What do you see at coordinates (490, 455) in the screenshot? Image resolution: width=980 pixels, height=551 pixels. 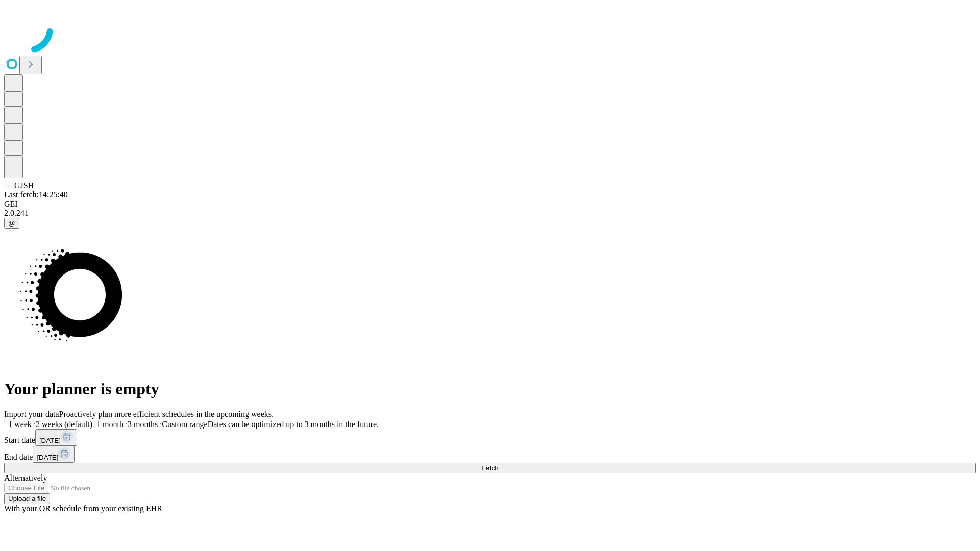 I see `div: End date` at bounding box center [490, 455].